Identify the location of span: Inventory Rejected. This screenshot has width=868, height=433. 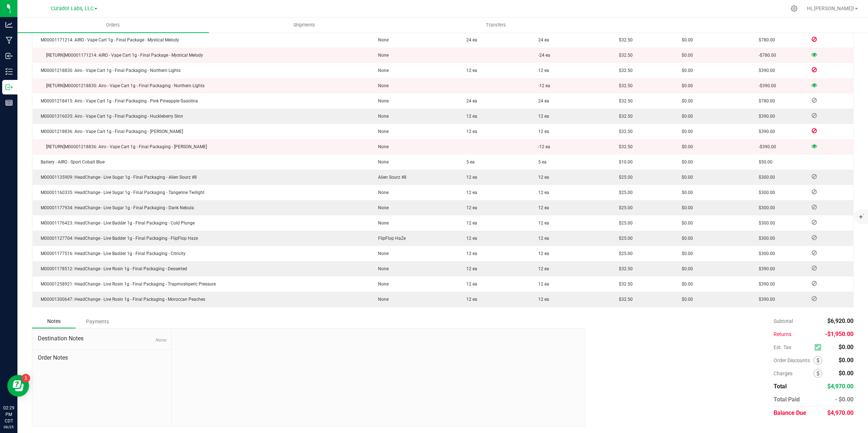
(814, 130).